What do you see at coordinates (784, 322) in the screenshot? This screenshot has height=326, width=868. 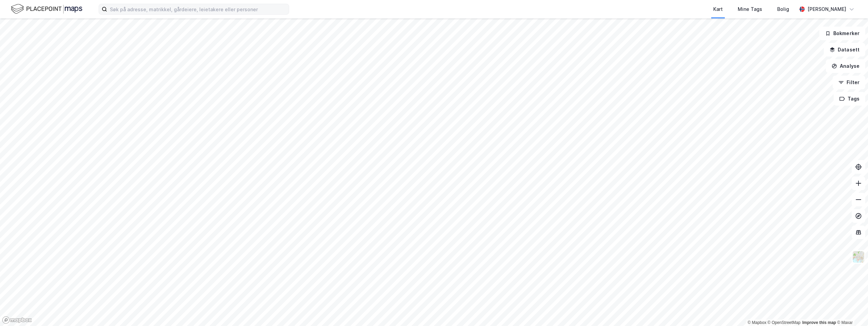 I see `a: OpenStreetMap` at bounding box center [784, 322].